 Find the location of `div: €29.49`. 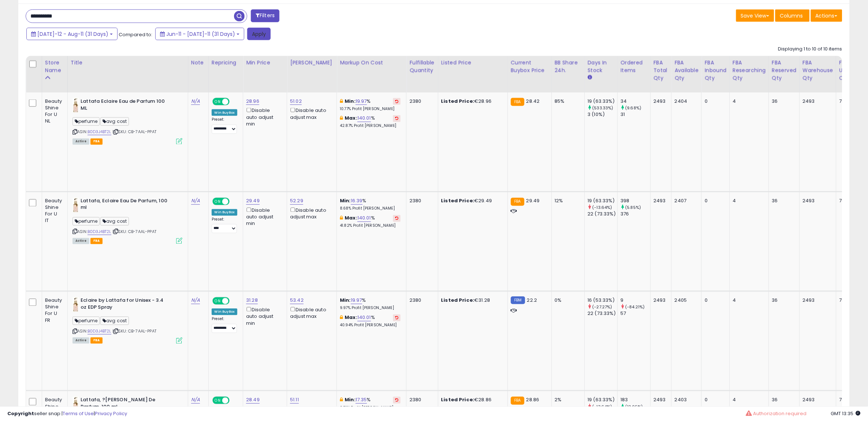

div: €29.49 is located at coordinates (472, 201).